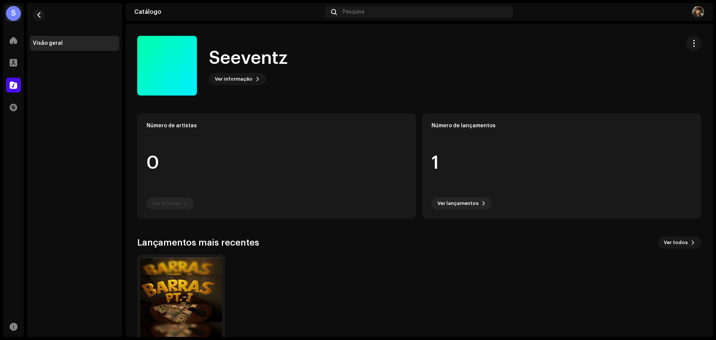 The height and width of the screenshot is (340, 716). Describe the element at coordinates (75, 43) in the screenshot. I see `re-m-nav-item: Visão geral` at that location.